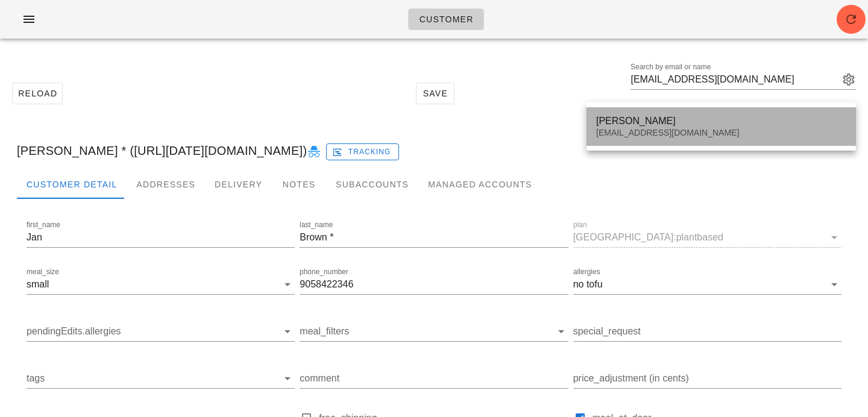  Describe the element at coordinates (446, 20) in the screenshot. I see `a: Customer` at that location.